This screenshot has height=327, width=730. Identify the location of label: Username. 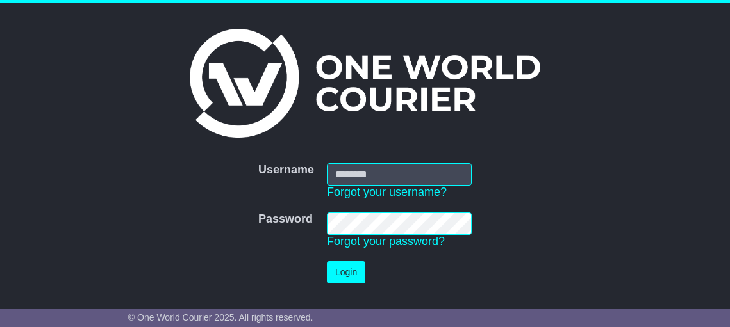
(286, 170).